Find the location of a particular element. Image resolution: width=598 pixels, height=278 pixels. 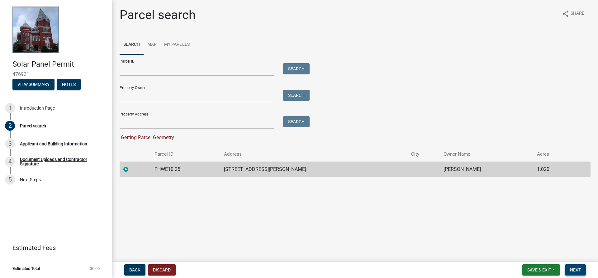

th: Owner Name is located at coordinates (486, 154).